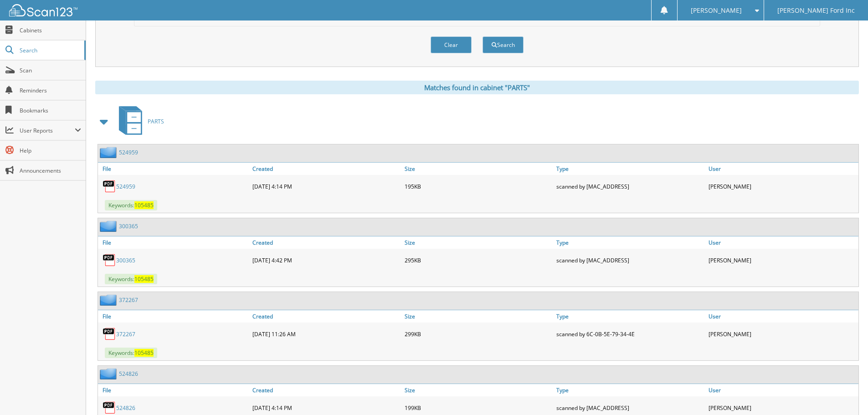  I want to click on div: 299KB, so click(479, 334).